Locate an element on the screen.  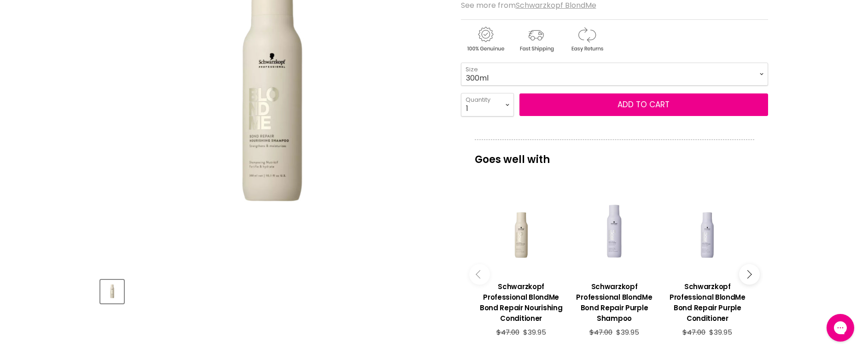
img: genuine.gif is located at coordinates (485, 39).